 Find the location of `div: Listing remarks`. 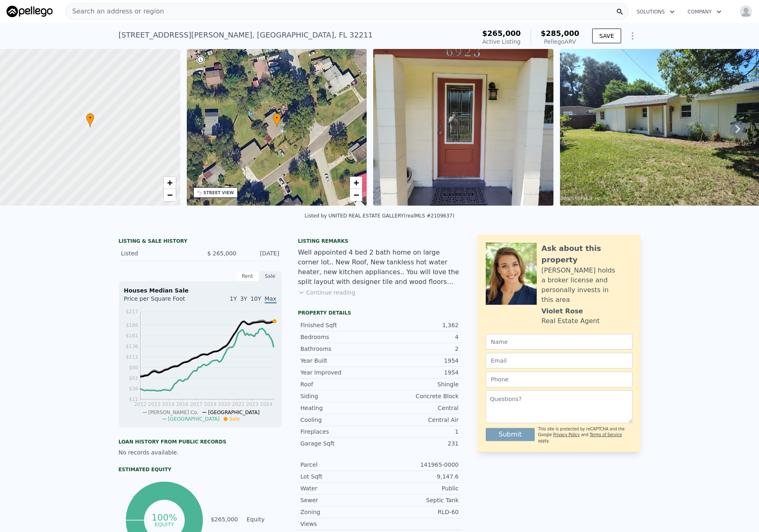

div: Listing remarks is located at coordinates (380, 241).